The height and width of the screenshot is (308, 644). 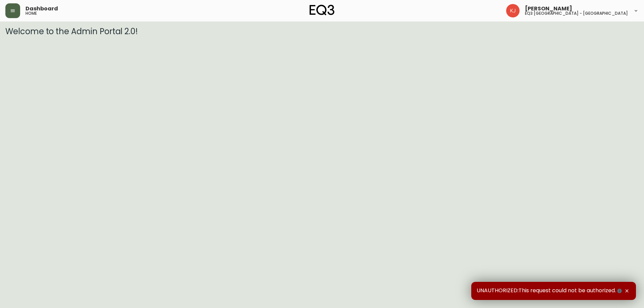 I want to click on h3: Welcome to the Admin Portal 2.0!, so click(x=322, y=31).